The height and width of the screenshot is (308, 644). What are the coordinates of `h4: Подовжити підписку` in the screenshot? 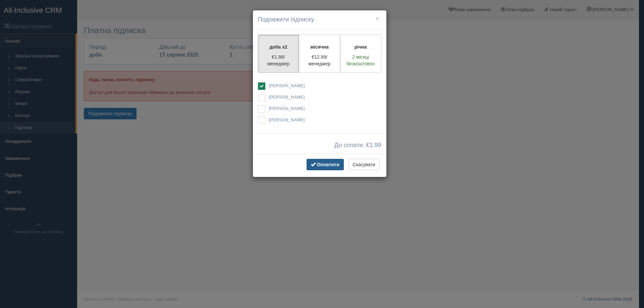 It's located at (320, 20).